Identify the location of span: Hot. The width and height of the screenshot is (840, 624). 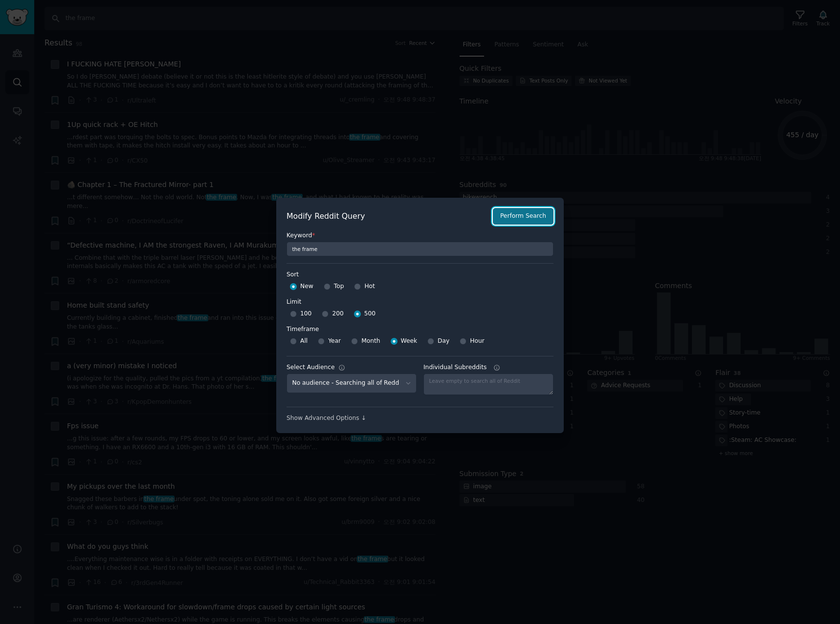
(370, 286).